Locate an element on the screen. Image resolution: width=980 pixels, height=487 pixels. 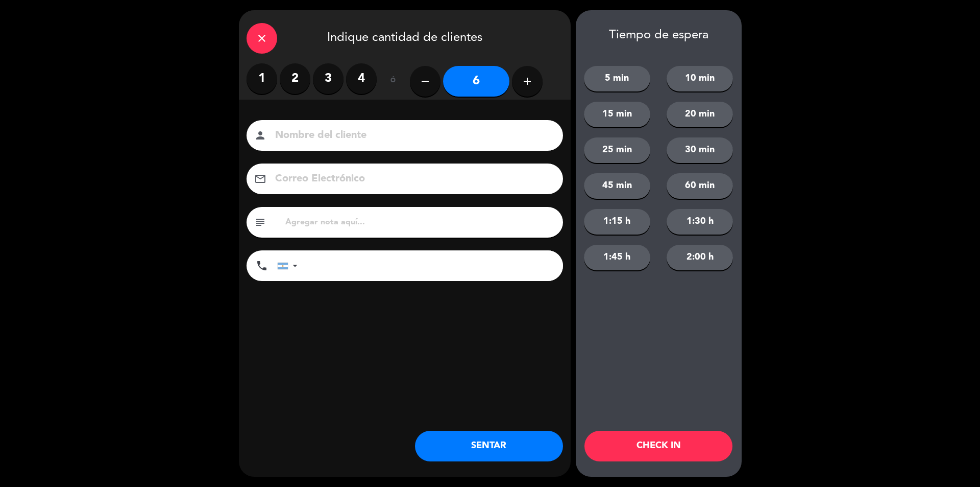
button: 25 min is located at coordinates (617, 150).